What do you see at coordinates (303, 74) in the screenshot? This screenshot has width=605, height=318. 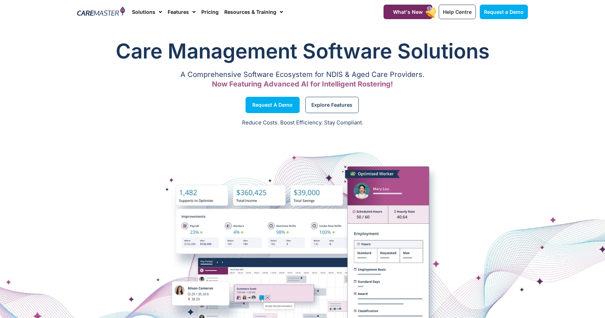 I see `p: A Comprehensive Software Ecosystem for NDIS & Aged Care Providers.` at bounding box center [303, 74].